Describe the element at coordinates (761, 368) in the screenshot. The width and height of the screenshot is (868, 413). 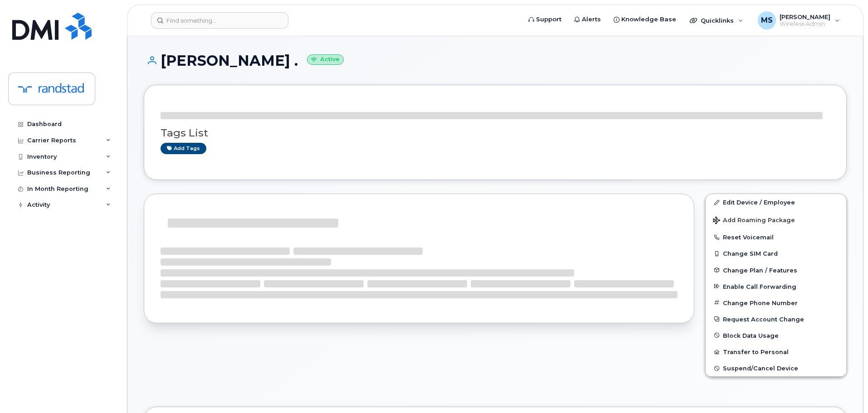
I see `span: Suspend/Cancel Device` at that location.